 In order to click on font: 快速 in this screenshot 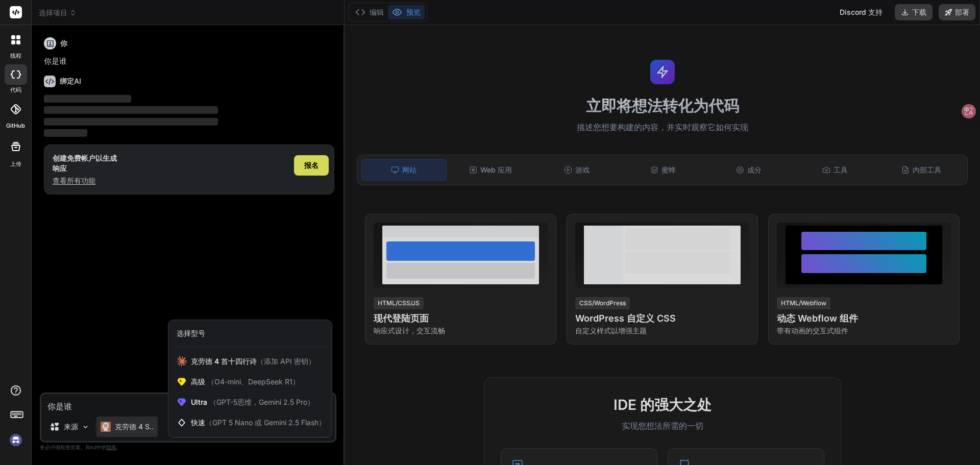, I will do `click(198, 423)`.